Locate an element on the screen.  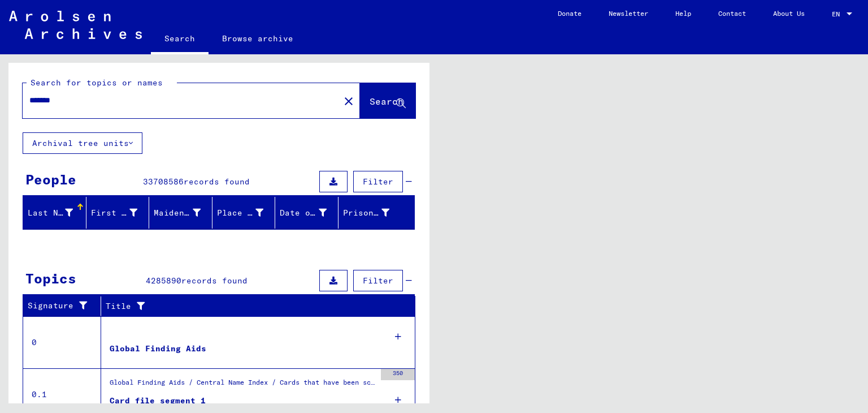
div: Global Finding Aids is located at coordinates (158, 348).